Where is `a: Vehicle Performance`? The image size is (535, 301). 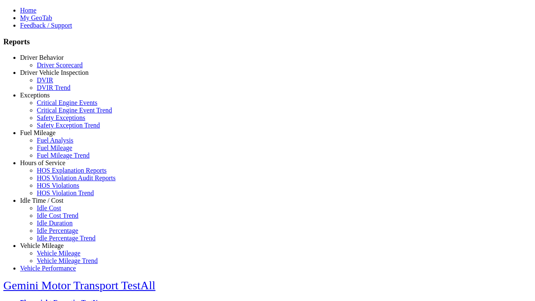 a: Vehicle Performance is located at coordinates (48, 268).